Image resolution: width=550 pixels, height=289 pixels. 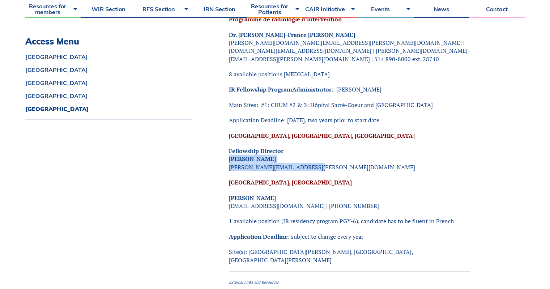 I want to click on b: IR Fellowship Program, so click(x=260, y=89).